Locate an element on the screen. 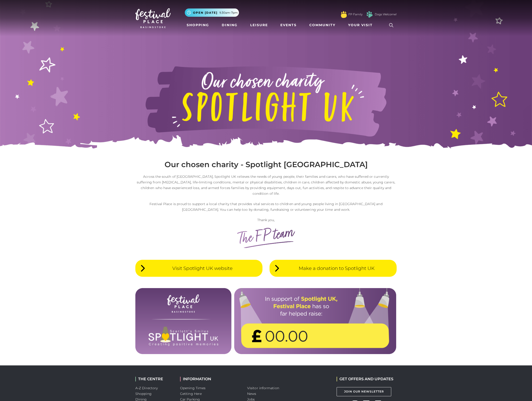 Image resolution: width=532 pixels, height=401 pixels. span: Visit Spotlight UK website is located at coordinates (202, 268).